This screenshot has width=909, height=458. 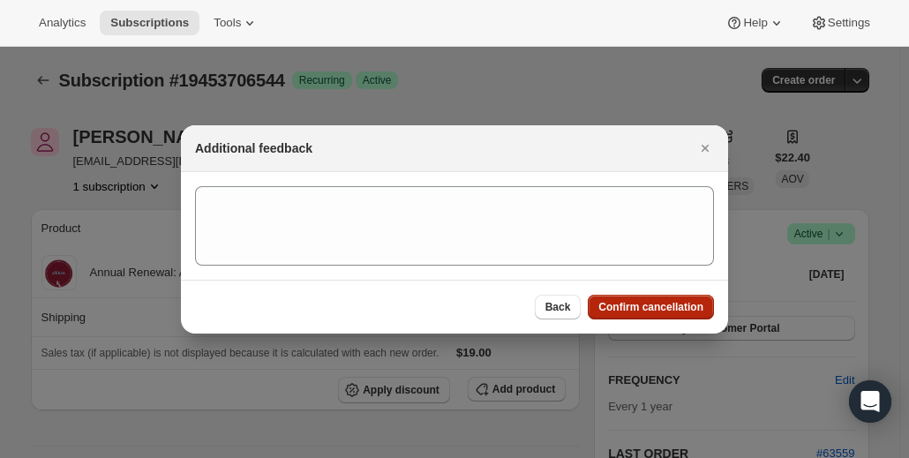 What do you see at coordinates (558, 307) in the screenshot?
I see `button: Back` at bounding box center [558, 307].